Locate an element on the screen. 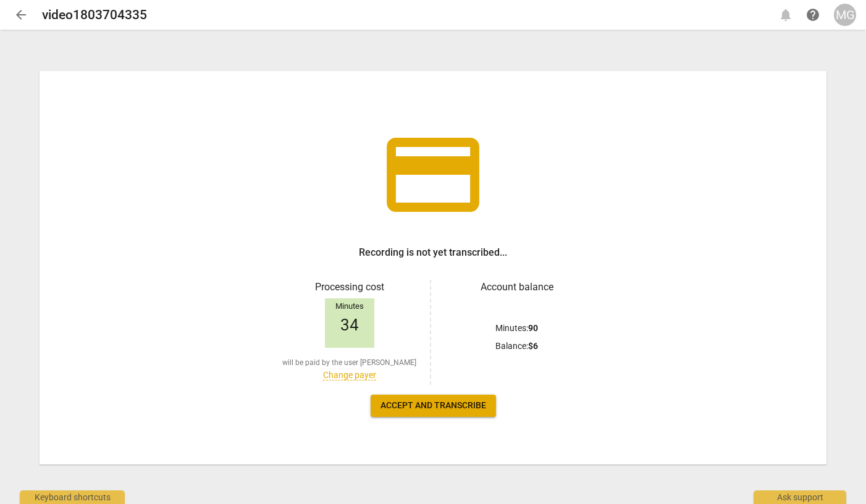 The height and width of the screenshot is (504, 866). p: Minutes : is located at coordinates (516, 328).